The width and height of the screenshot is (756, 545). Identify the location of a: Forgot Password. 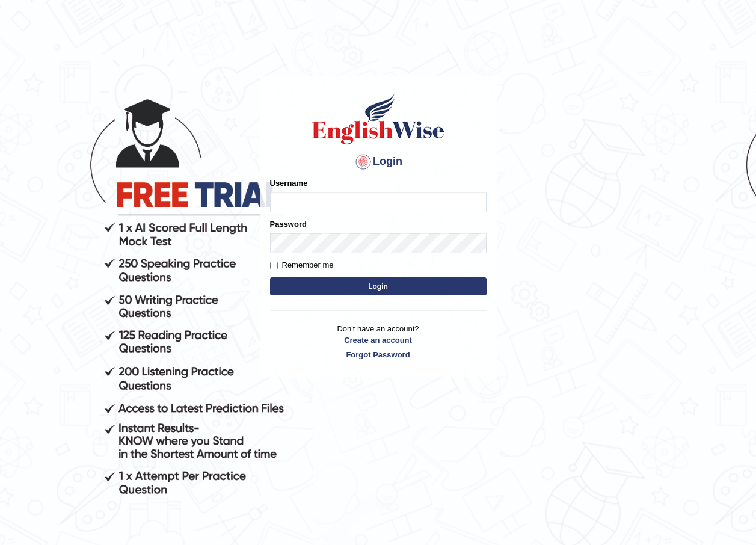
(379, 354).